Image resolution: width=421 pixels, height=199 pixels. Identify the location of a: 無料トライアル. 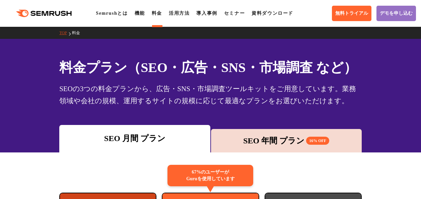
(352, 13).